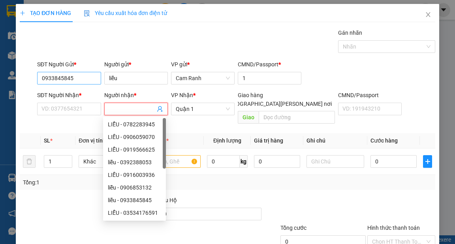 The height and width of the screenshot is (244, 455). Describe the element at coordinates (428, 15) in the screenshot. I see `button: Close` at that location.